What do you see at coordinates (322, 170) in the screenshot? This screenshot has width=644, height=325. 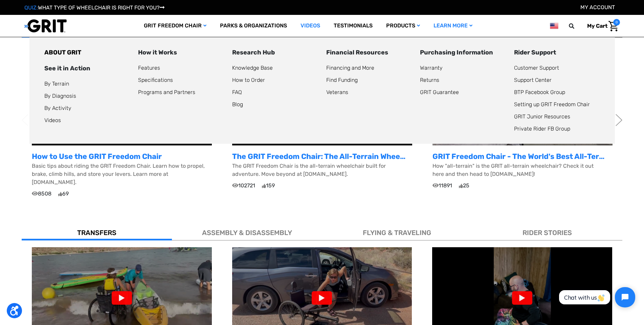 I see `p: The GRIT Freedom Chair is the all-terrain wheelchair built for adventure. Move beyond at [DOMAIN_...` at bounding box center [322, 170].